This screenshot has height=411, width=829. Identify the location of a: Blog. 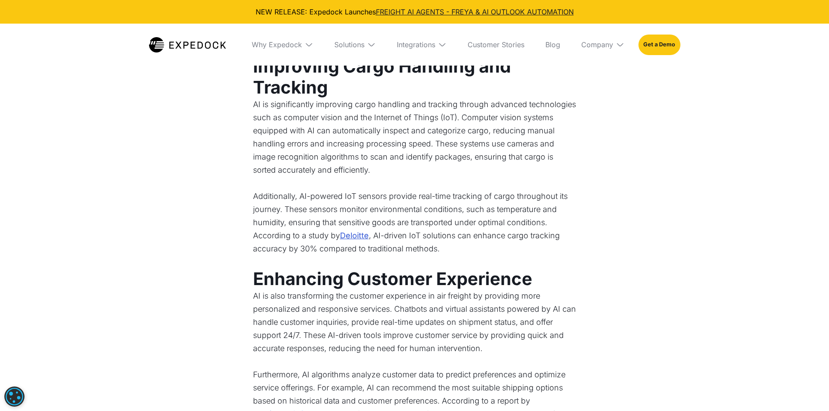
(553, 45).